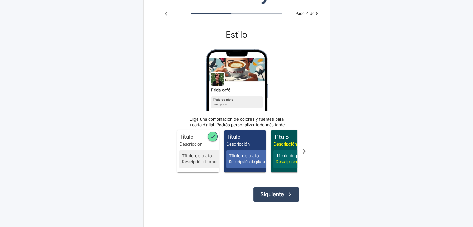 The height and width of the screenshot is (227, 473). Describe the element at coordinates (213, 136) in the screenshot. I see `span: Seleccionado` at that location.